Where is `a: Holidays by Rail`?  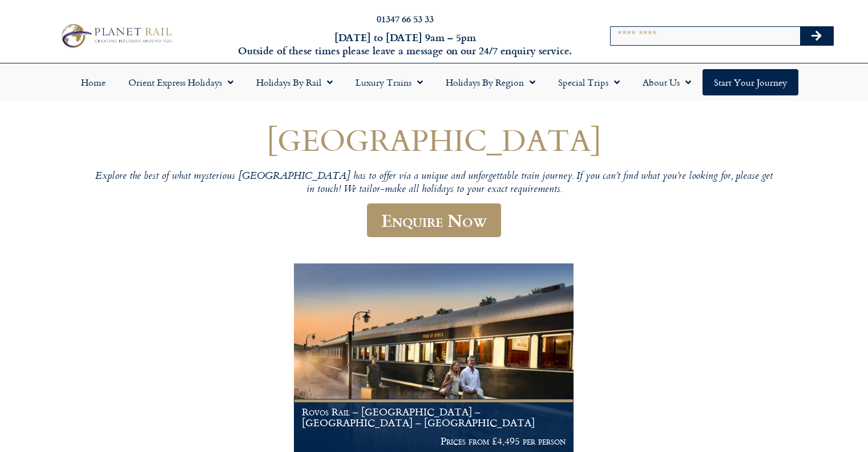
a: Holidays by Rail is located at coordinates (295, 82).